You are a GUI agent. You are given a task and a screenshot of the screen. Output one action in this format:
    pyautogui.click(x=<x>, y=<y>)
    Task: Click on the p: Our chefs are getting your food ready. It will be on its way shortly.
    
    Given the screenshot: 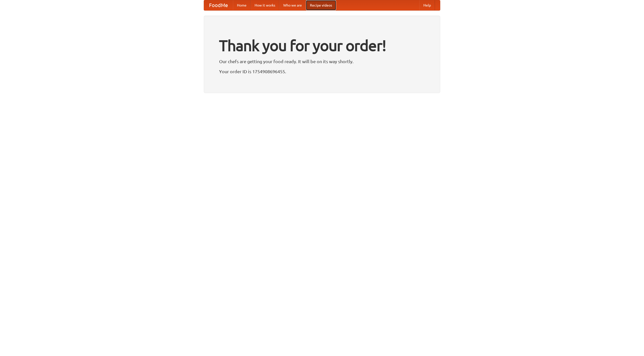 What is the action you would take?
    pyautogui.click(x=322, y=61)
    